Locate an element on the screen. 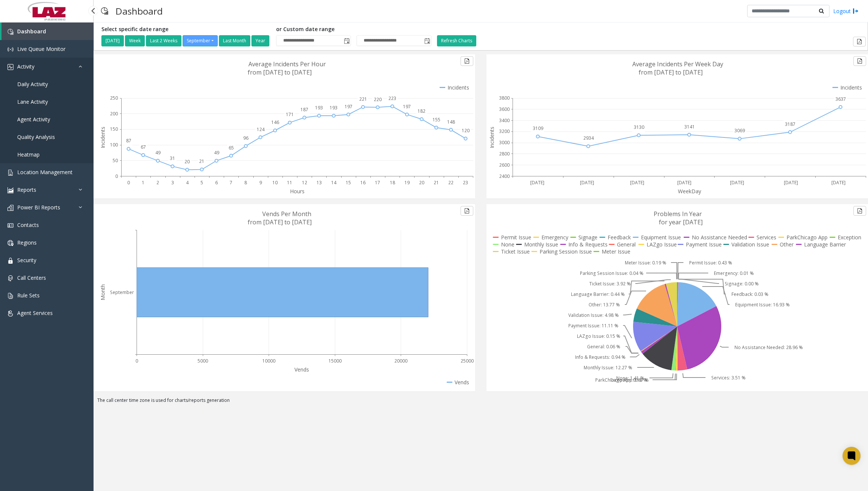 The image size is (868, 491). span: Contacts is located at coordinates (28, 225).